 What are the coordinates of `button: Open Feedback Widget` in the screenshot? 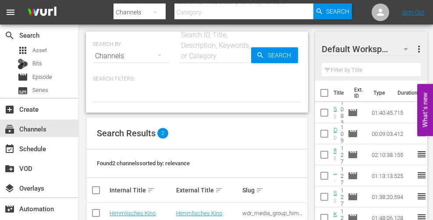 It's located at (425, 110).